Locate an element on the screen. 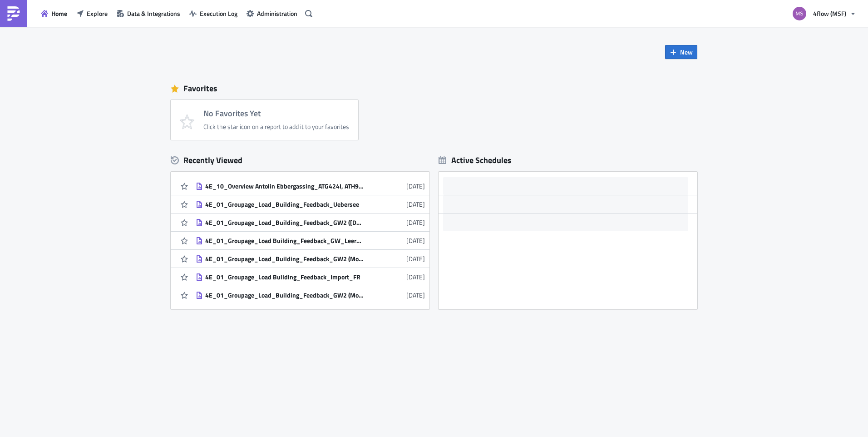 The image size is (868, 437). span: Data & Integrations is located at coordinates (154, 13).